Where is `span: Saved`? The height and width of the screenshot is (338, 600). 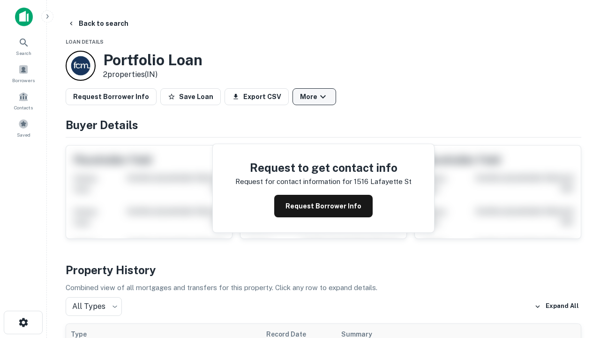
span: Saved is located at coordinates (23, 135).